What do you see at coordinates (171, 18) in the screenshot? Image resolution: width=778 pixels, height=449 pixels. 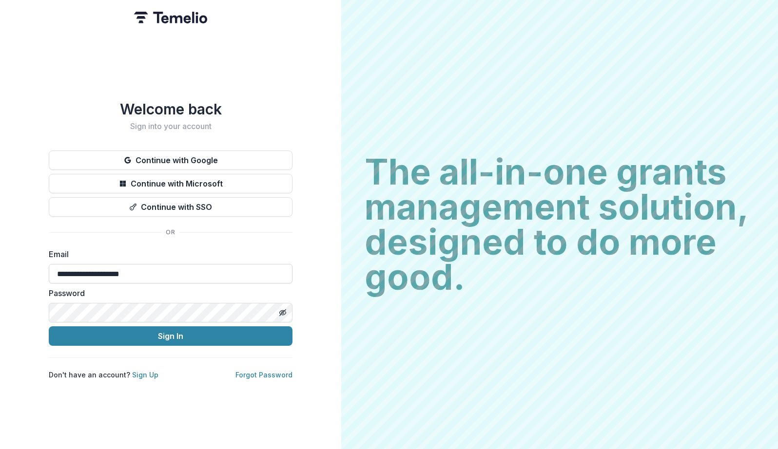 I see `img: Temelio` at bounding box center [171, 18].